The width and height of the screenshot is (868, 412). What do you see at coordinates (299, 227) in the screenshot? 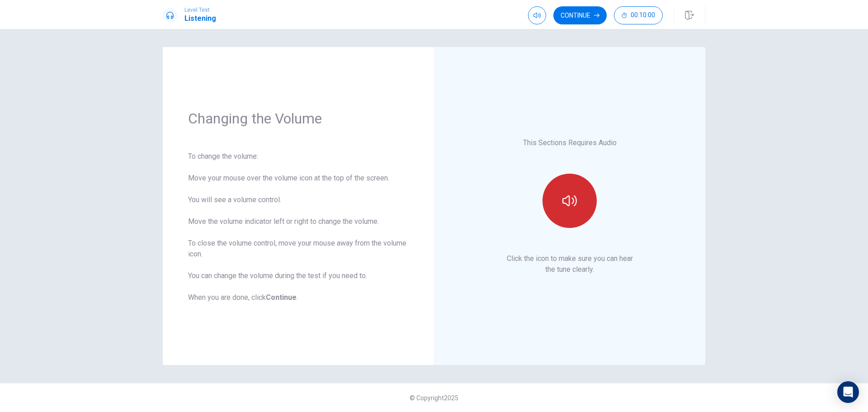
I see `div: To change the volume: Move your mouse over the volume icon at the top of the screen. You will see...` at bounding box center [299, 227].